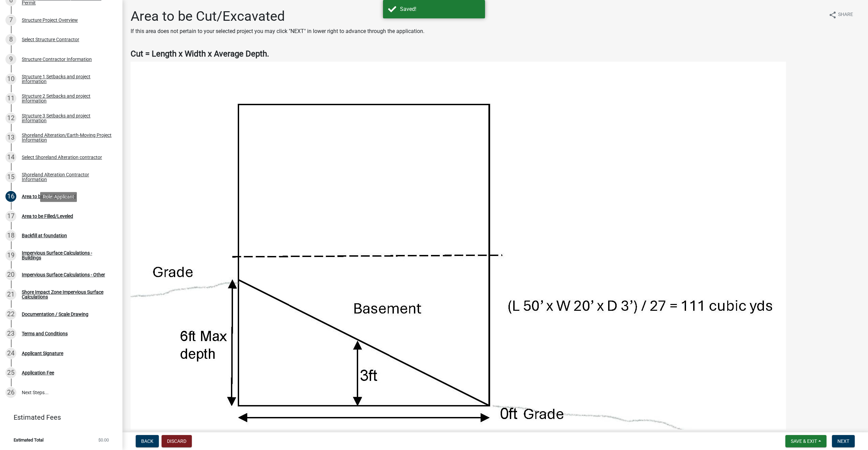 The width and height of the screenshot is (868, 450). I want to click on button: shareShare, so click(840, 15).